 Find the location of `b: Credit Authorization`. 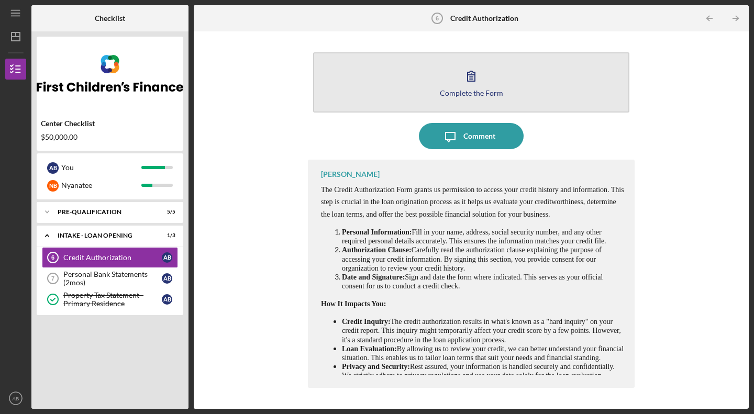

b: Credit Authorization is located at coordinates (484, 18).